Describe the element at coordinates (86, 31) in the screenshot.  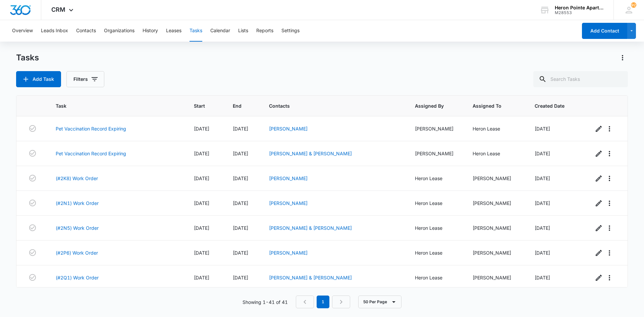
I see `button: Contacts` at that location.